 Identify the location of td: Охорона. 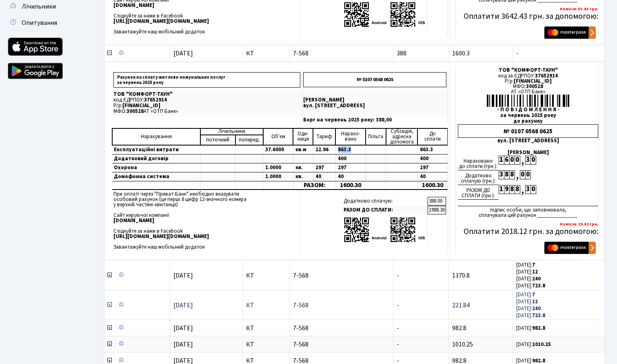
(156, 168).